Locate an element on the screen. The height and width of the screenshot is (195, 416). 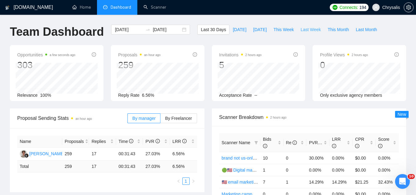
span: right is located at coordinates (194, 181).